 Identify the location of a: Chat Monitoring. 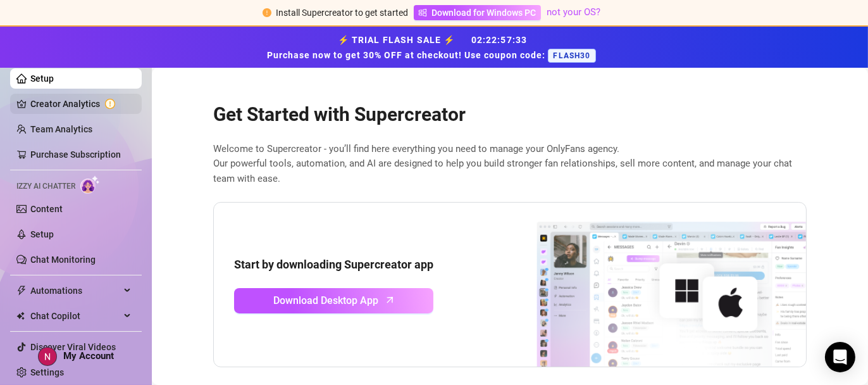
(62, 260).